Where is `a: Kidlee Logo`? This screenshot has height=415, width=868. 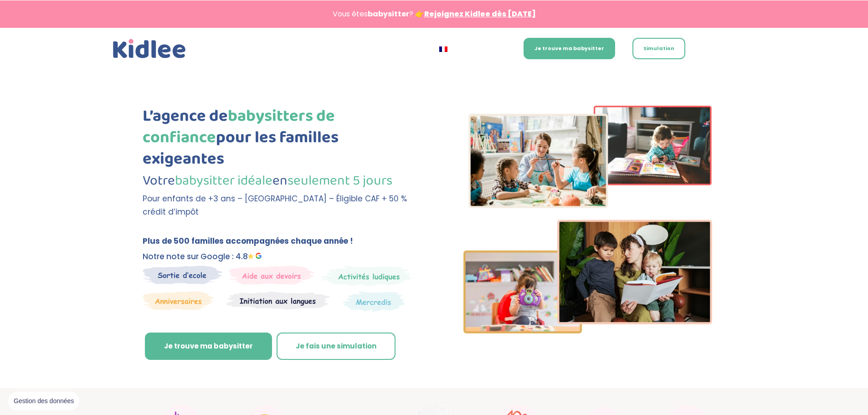 a: Kidlee Logo is located at coordinates (150, 49).